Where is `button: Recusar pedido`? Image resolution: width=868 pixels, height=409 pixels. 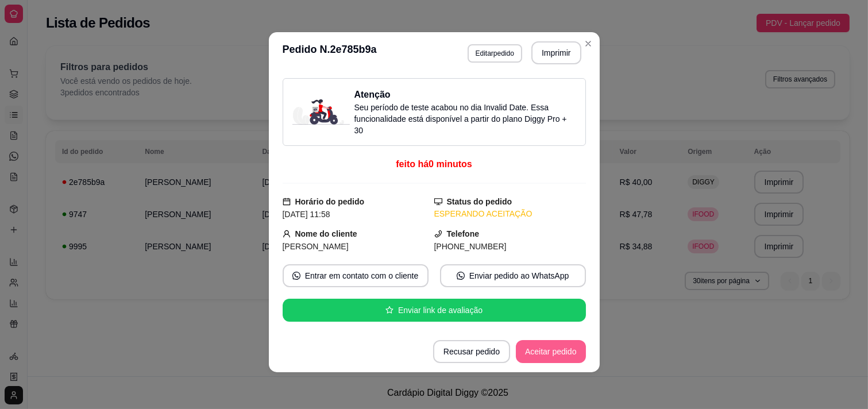
button: Recusar pedido is located at coordinates (472, 351).